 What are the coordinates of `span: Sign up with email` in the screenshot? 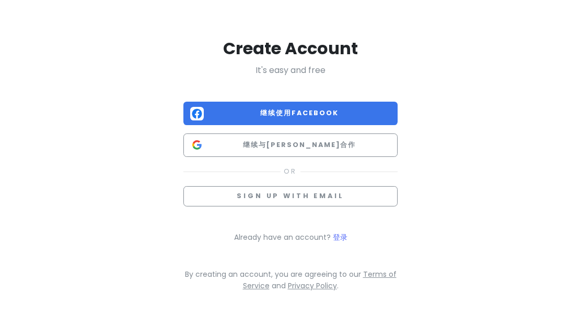 It's located at (290, 196).